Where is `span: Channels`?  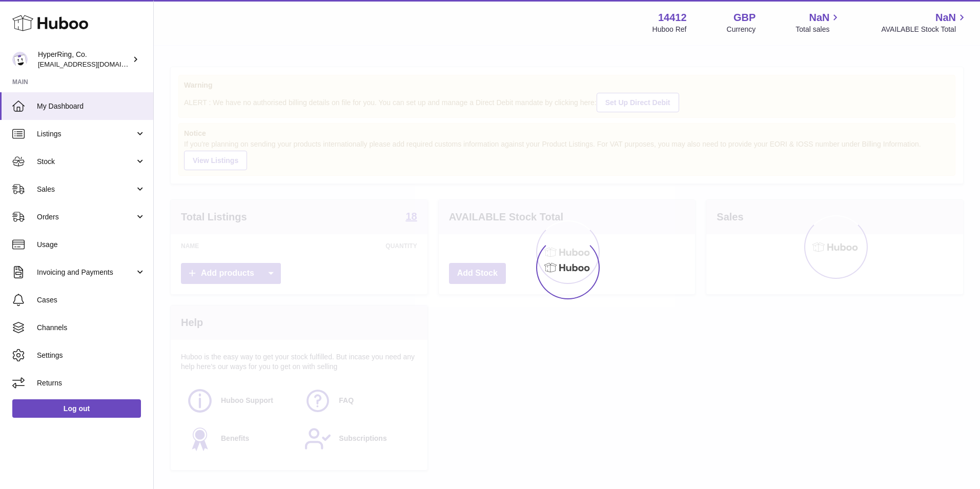
span: Channels is located at coordinates (91, 327).